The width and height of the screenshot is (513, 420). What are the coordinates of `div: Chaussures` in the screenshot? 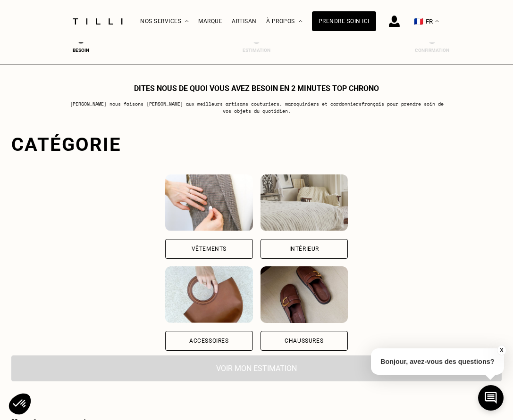 It's located at (304, 340).